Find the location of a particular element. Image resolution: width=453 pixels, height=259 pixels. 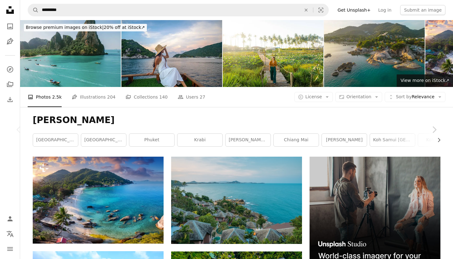

span: 27 is located at coordinates (202, 97).